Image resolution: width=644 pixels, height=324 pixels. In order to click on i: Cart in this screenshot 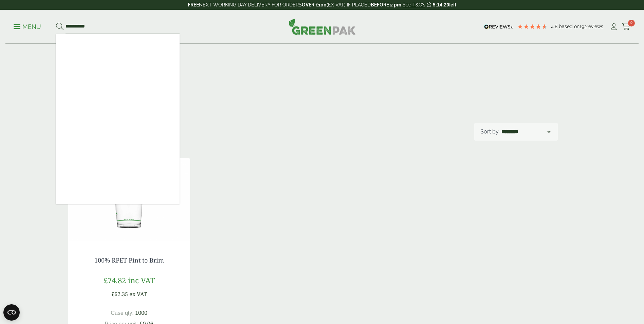, I will do `click(627, 27)`.